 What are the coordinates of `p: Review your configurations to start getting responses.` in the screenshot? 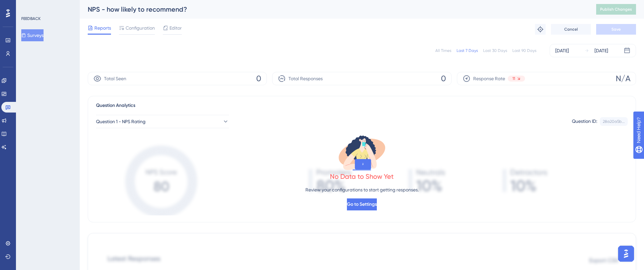 It's located at (362, 189).